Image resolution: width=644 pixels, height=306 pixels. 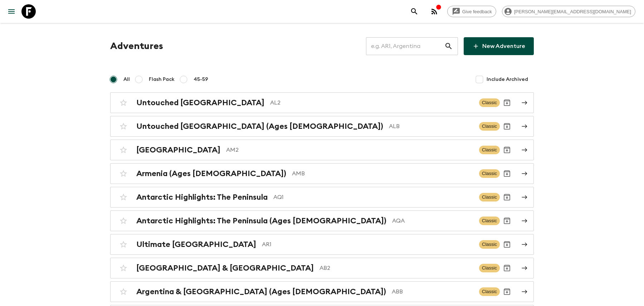 What do you see at coordinates (433, 221) in the screenshot?
I see `p: AQA` at bounding box center [433, 221].